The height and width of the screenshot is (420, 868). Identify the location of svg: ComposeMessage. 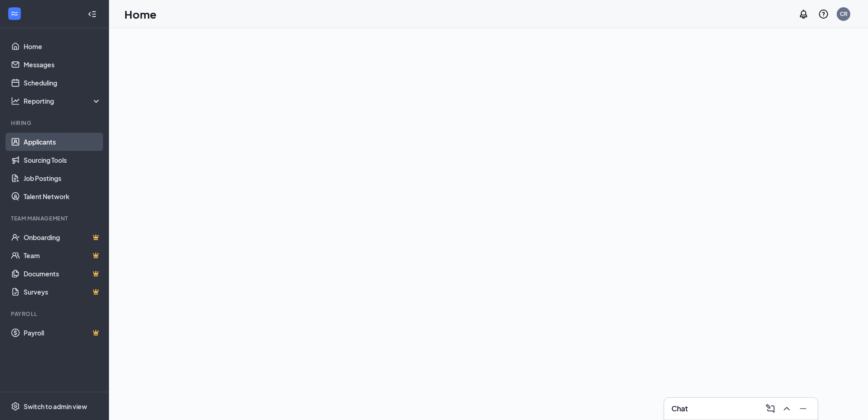
(771, 408).